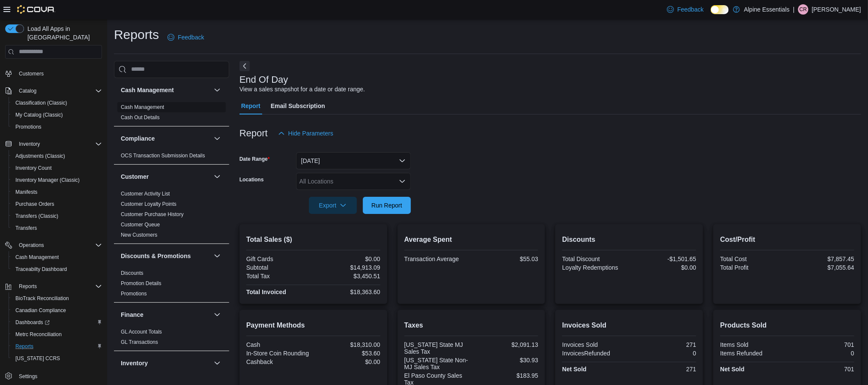 The width and height of the screenshot is (868, 385). What do you see at coordinates (141, 332) in the screenshot?
I see `a: GL Account Totals` at bounding box center [141, 332].